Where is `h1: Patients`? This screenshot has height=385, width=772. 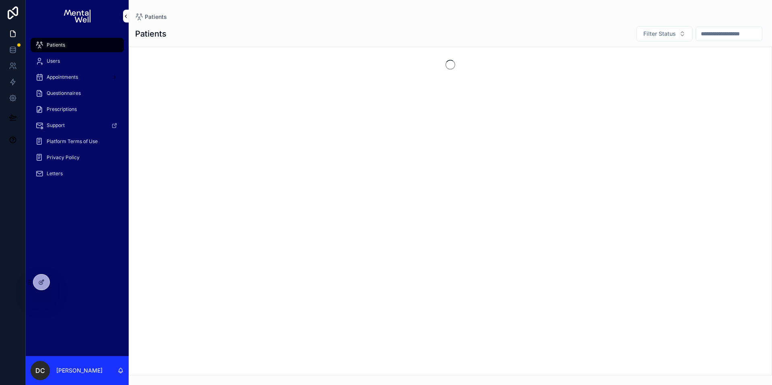 h1: Patients is located at coordinates (151, 34).